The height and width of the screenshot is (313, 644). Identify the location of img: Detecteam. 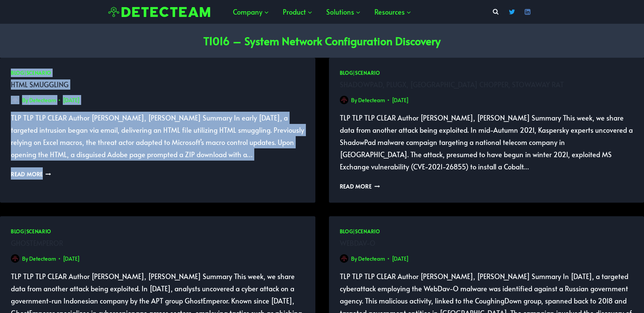
(159, 12).